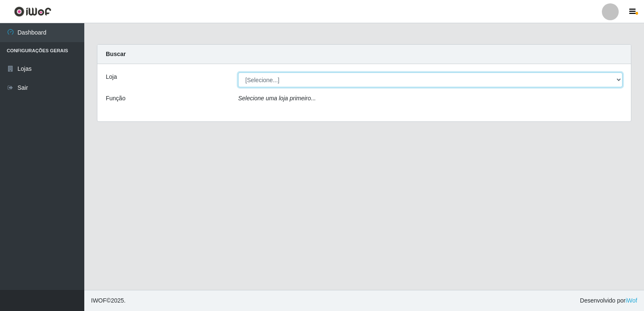 Image resolution: width=644 pixels, height=311 pixels. What do you see at coordinates (111, 77) in the screenshot?
I see `label: Loja` at bounding box center [111, 77].